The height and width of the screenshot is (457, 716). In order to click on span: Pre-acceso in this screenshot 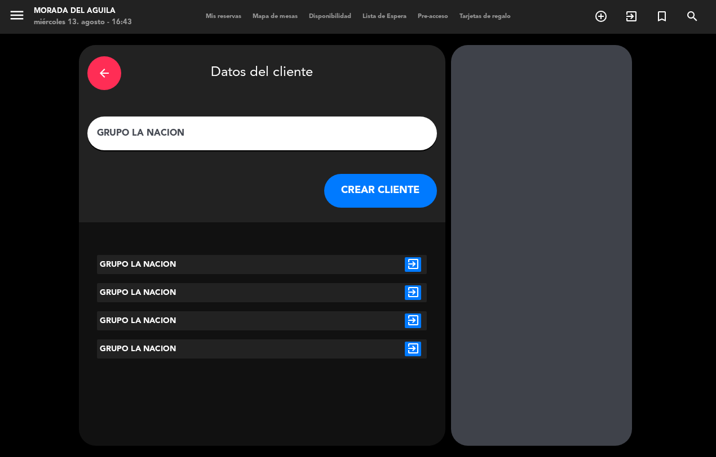, I will do `click(433, 16)`.